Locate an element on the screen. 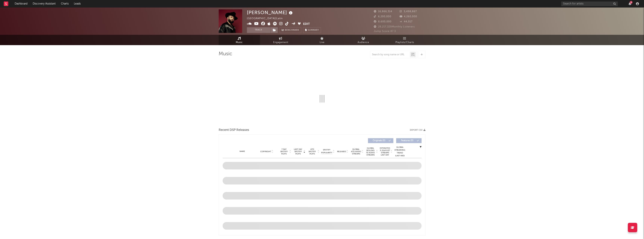 The image size is (644, 239). a: Music is located at coordinates (239, 40).